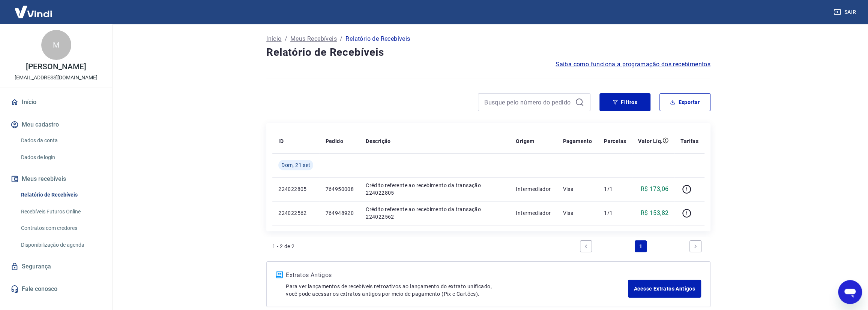  Describe the element at coordinates (664, 289) in the screenshot. I see `a: Acesse Extratos Antigos` at that location.